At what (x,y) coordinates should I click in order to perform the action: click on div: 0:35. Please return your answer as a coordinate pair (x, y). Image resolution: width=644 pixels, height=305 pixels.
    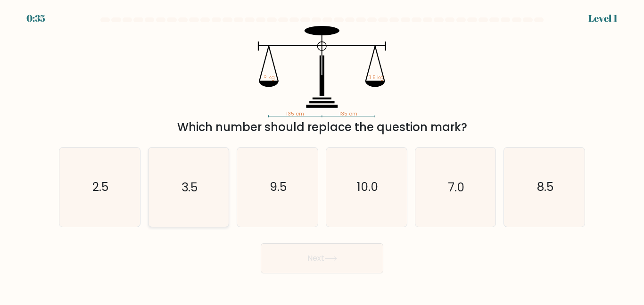
    Looking at the image, I should click on (36, 18).